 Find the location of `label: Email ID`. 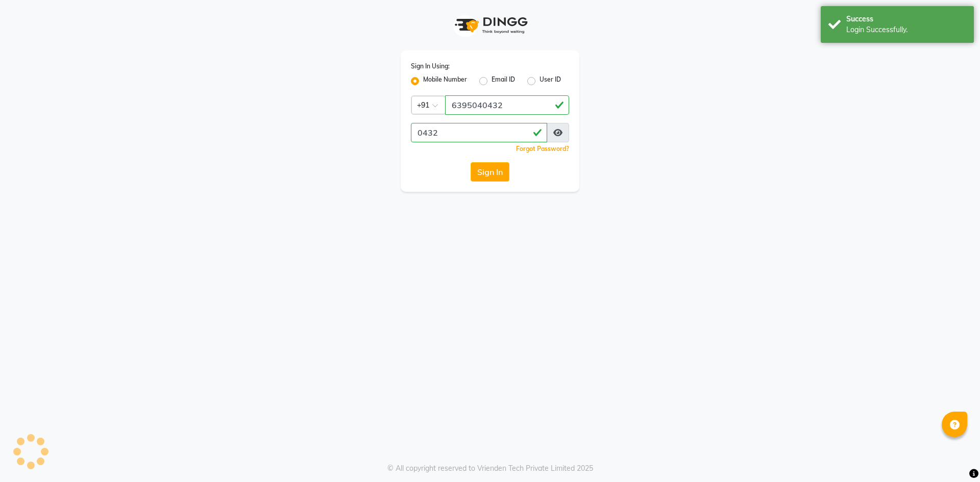

label: Email ID is located at coordinates (503, 81).